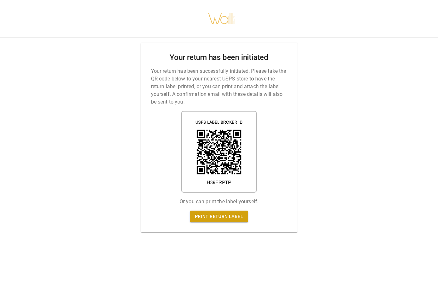  What do you see at coordinates (219, 152) in the screenshot?
I see `img: shipping label qr code` at bounding box center [219, 152].